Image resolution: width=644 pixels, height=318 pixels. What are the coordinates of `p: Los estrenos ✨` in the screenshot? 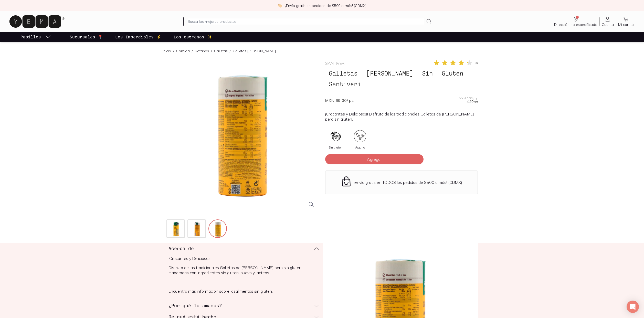 It's located at (193, 37).